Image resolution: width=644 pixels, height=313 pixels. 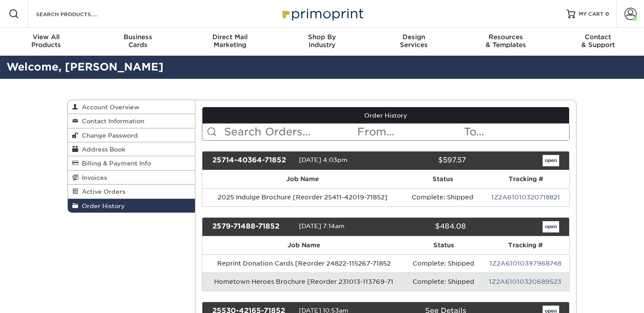 I want to click on span: Contact, so click(x=598, y=37).